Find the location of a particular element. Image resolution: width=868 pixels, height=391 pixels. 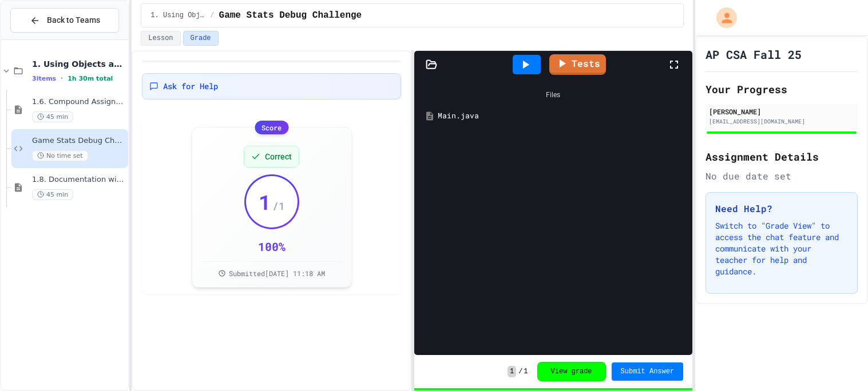

span: No time set is located at coordinates (60, 155).